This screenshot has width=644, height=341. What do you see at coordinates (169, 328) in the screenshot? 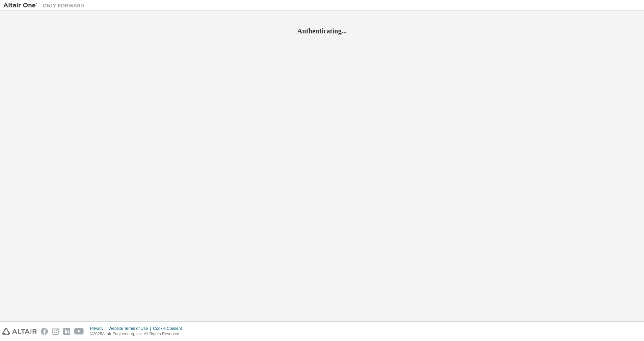
I see `div: Cookie Consent` at bounding box center [169, 328].